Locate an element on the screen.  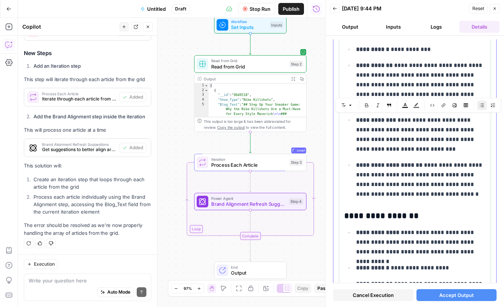
span: Toggle code folding, rows 1 through 7 is located at coordinates (206, 86).